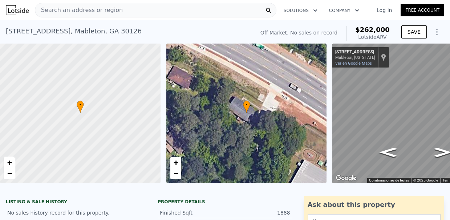 The width and height of the screenshot is (450, 220). What do you see at coordinates (301, 11) in the screenshot?
I see `button: Solutions` at bounding box center [301, 11].